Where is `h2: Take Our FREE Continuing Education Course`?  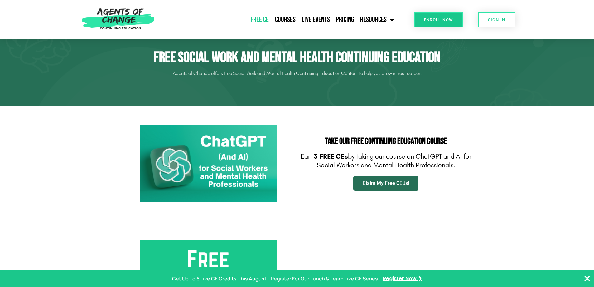 h2: Take Our FREE Continuing Education Course is located at coordinates (386, 141).